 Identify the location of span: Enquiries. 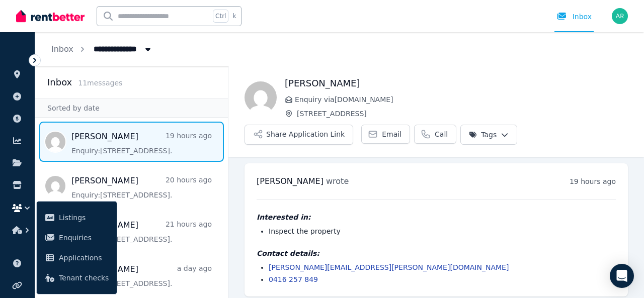
(83, 238).